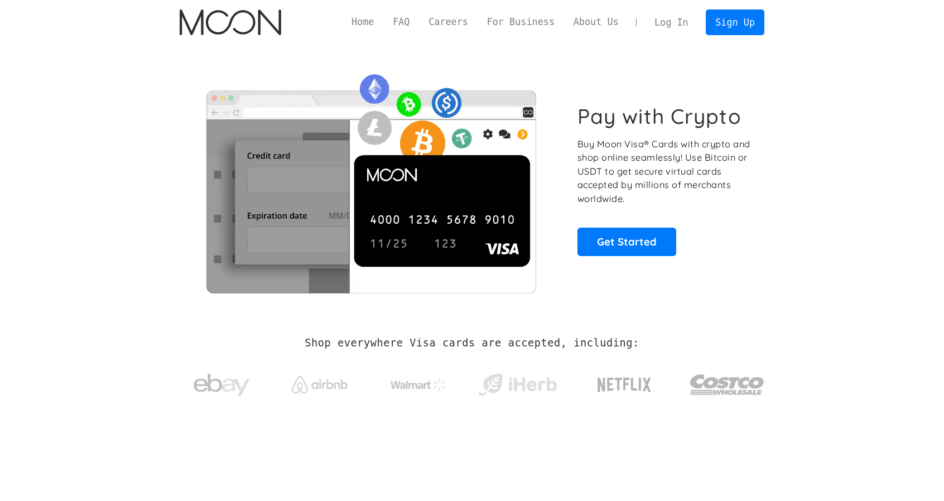 The height and width of the screenshot is (501, 944). What do you see at coordinates (320, 382) in the screenshot?
I see `a: Airbnb` at bounding box center [320, 382].